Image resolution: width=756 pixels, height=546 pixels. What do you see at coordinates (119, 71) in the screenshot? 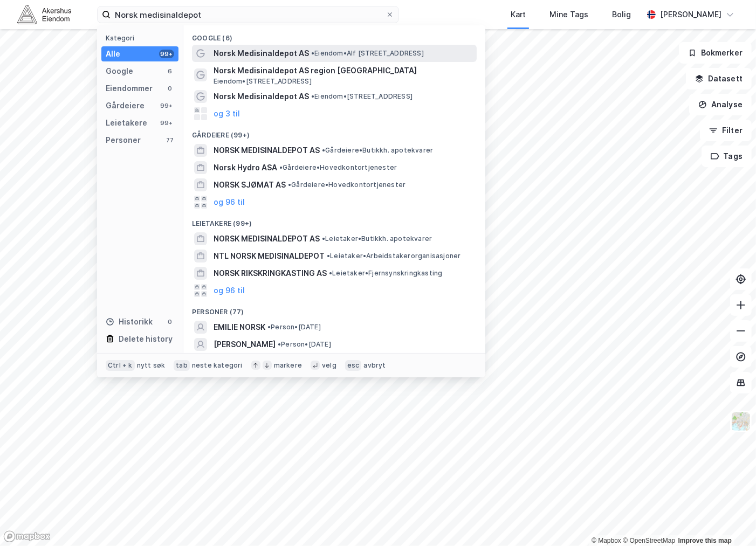
I see `div: Google` at bounding box center [119, 71].